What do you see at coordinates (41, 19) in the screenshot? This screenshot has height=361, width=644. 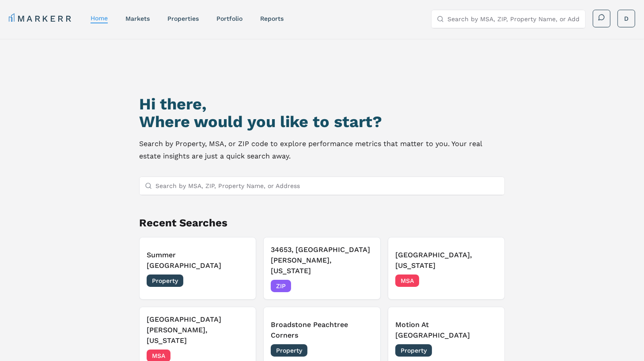 I see `a: MARKERR` at bounding box center [41, 19].